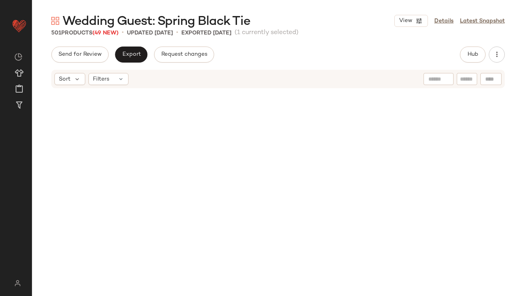 The height and width of the screenshot is (296, 524). Describe the element at coordinates (267, 33) in the screenshot. I see `span: (1 currently selected)` at that location.